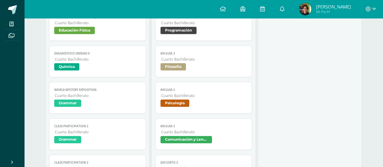 Image resolution: width=383 pixels, height=167 pixels. I want to click on a: Class participation 3Cuarto BachilleratoGrammar, so click(97, 134).